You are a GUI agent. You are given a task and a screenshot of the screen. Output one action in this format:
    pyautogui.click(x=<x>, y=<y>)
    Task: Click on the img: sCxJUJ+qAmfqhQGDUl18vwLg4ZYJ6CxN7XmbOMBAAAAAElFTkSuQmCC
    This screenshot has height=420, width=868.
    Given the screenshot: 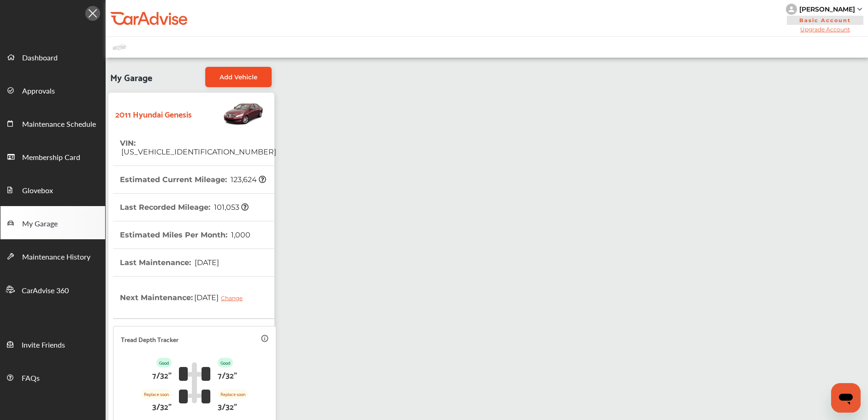 What is the action you would take?
    pyautogui.click(x=859, y=9)
    